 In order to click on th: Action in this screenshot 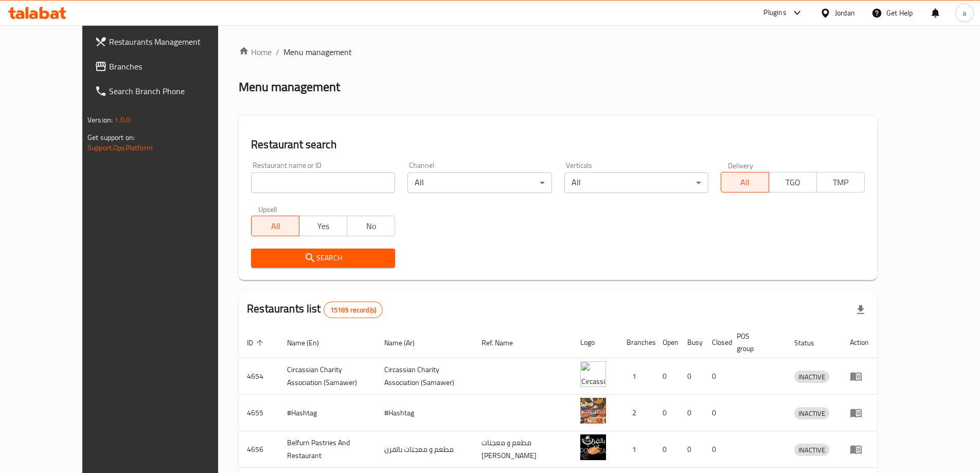, I will do `click(859, 342)`.